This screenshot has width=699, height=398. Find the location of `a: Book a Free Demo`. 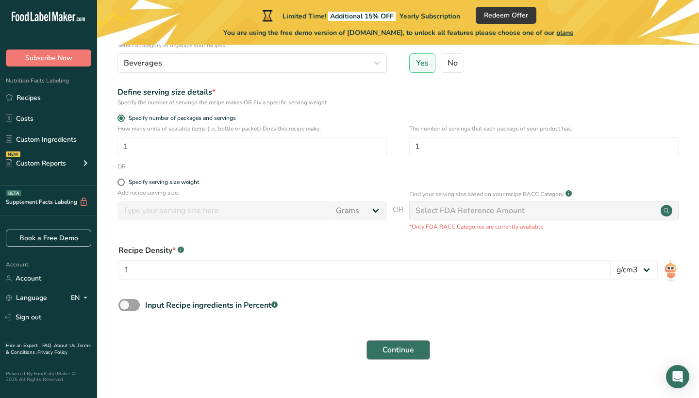

a: Book a Free Demo is located at coordinates (49, 238).